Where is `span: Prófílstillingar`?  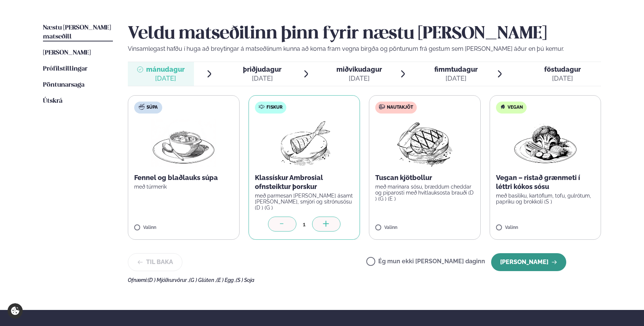 span: Prófílstillingar is located at coordinates (65, 69).